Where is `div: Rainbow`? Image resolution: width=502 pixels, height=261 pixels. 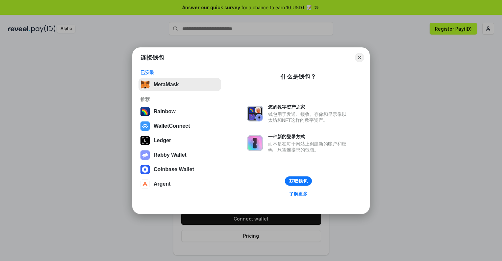
div: Rainbow is located at coordinates (164, 112).